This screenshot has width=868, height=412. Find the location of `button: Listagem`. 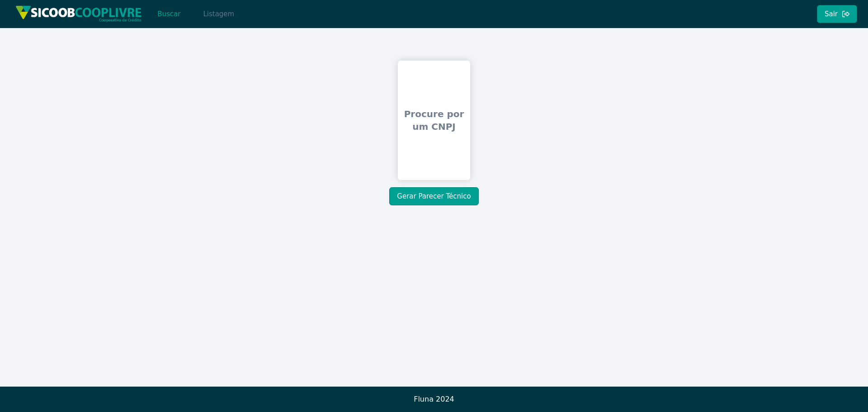

button: Listagem is located at coordinates (219, 14).